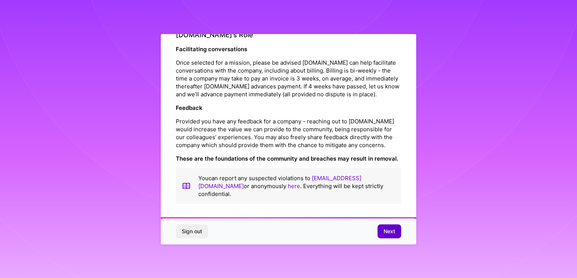 The height and width of the screenshot is (278, 577). Describe the element at coordinates (389, 231) in the screenshot. I see `button: Next` at that location.